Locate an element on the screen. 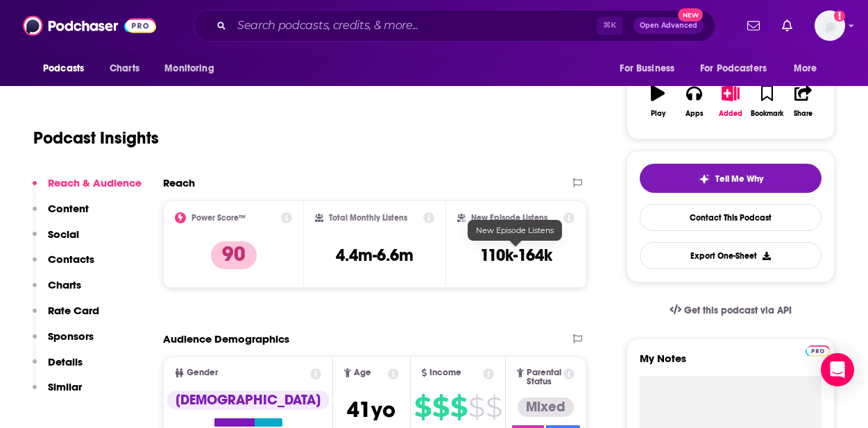 The image size is (868, 428). a: Podchaser - Follow, Share and Rate Podcasts is located at coordinates (89, 26).